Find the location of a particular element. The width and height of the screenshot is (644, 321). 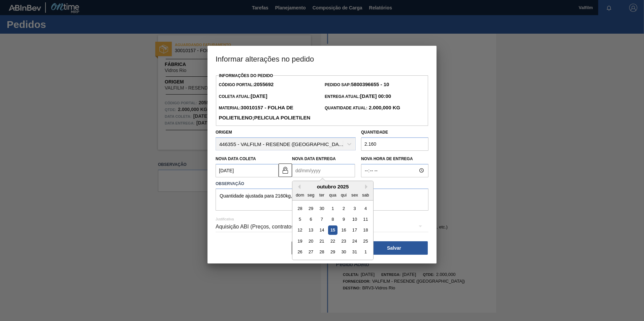

span: Pedido SAP: is located at coordinates (356, 85).